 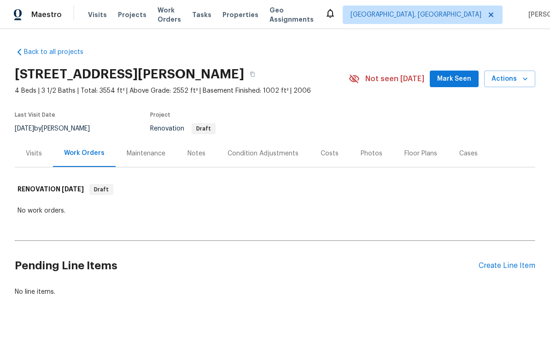 I want to click on span: Projects, so click(x=132, y=15).